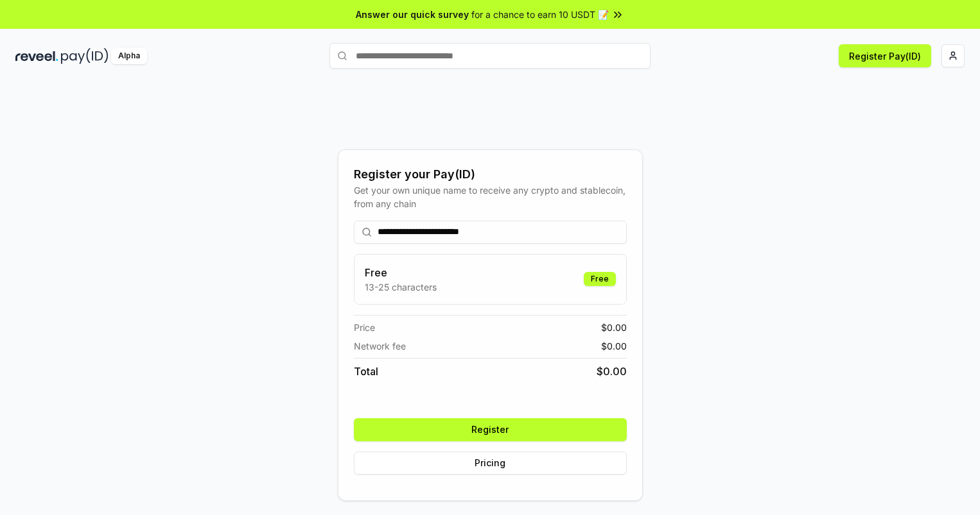  I want to click on span: Price, so click(364, 327).